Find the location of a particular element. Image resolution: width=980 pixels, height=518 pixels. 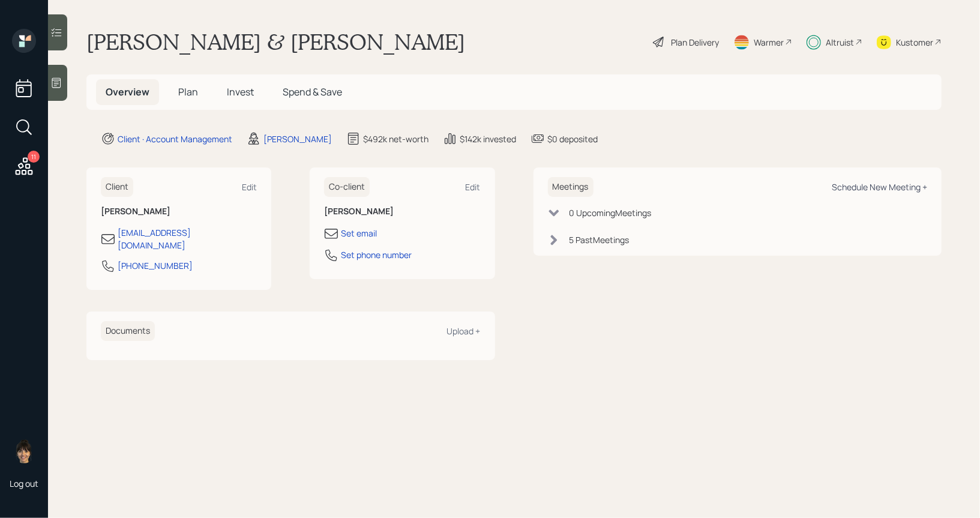

img: treva-nostdahl-headshot.png is located at coordinates (24, 451).